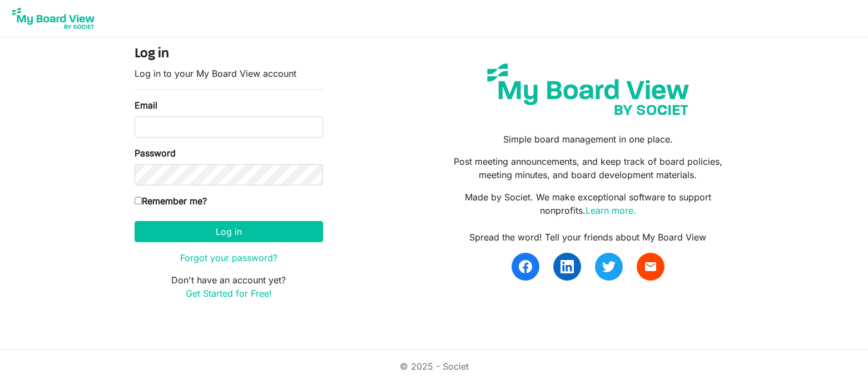 The height and width of the screenshot is (383, 868). What do you see at coordinates (588, 139) in the screenshot?
I see `p: Simple board management in one place.` at bounding box center [588, 139].